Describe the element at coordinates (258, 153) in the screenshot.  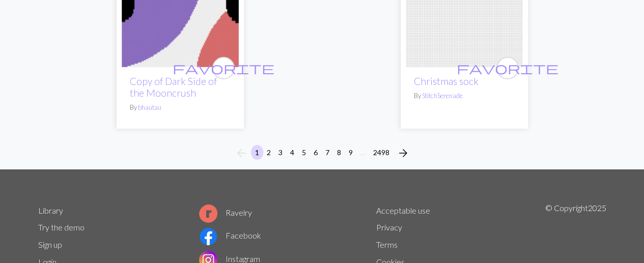
I see `button: 1` at that location.